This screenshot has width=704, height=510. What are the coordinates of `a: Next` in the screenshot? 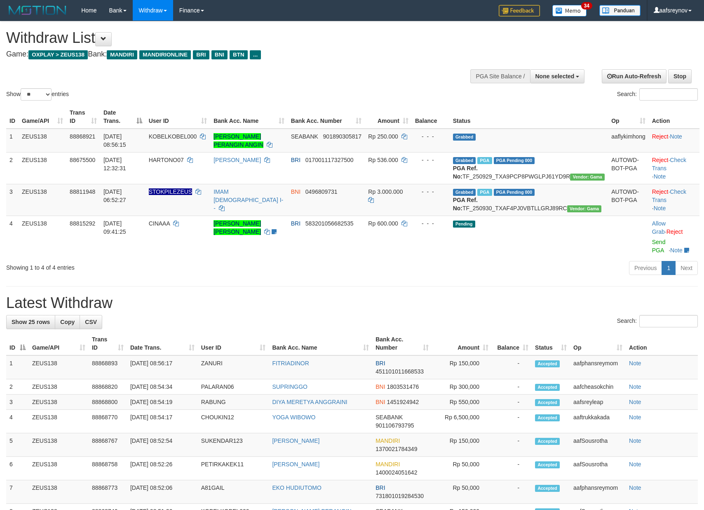 It's located at (687, 268).